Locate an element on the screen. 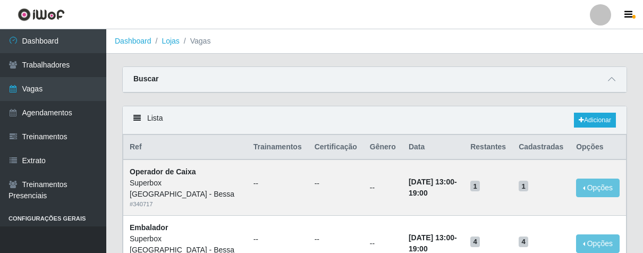 The height and width of the screenshot is (253, 643). th: Opções is located at coordinates (598, 147).